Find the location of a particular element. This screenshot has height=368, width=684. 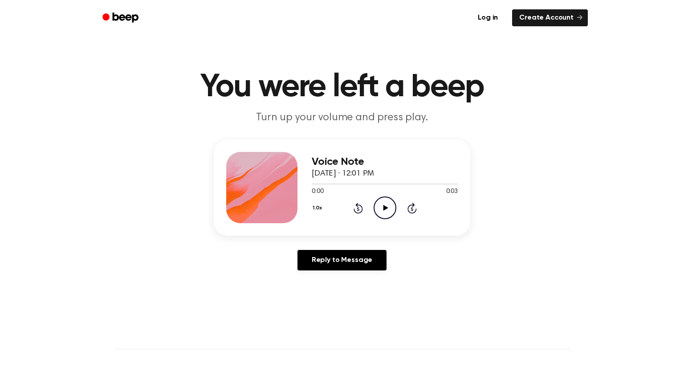

span: 0:00 is located at coordinates (318, 192).